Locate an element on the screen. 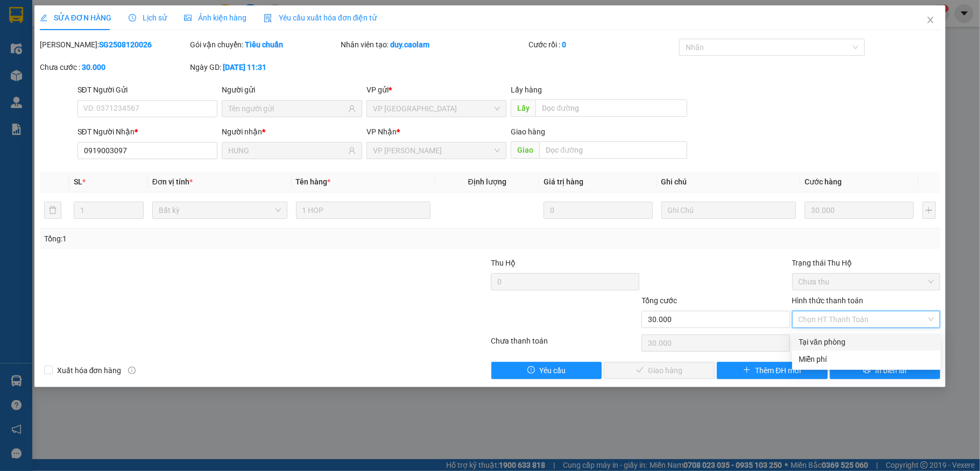  span: Yêu cầu xuất hóa đơn điện tử is located at coordinates (320, 18).